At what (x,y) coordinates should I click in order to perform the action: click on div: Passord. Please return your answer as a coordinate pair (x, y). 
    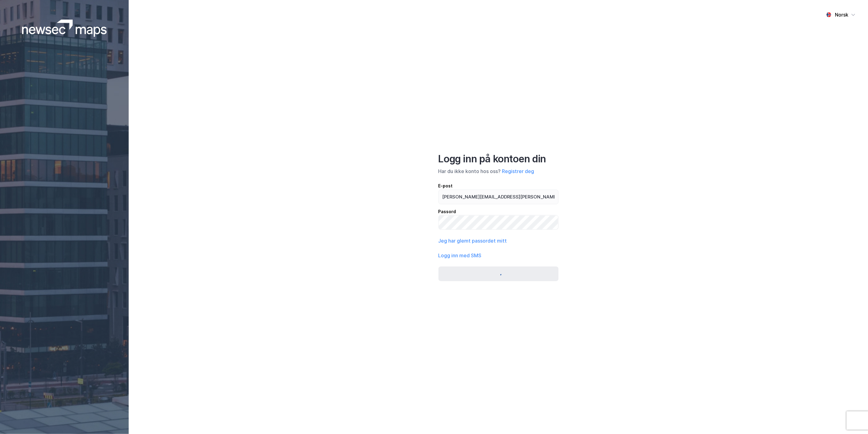
    Looking at the image, I should click on (498, 212).